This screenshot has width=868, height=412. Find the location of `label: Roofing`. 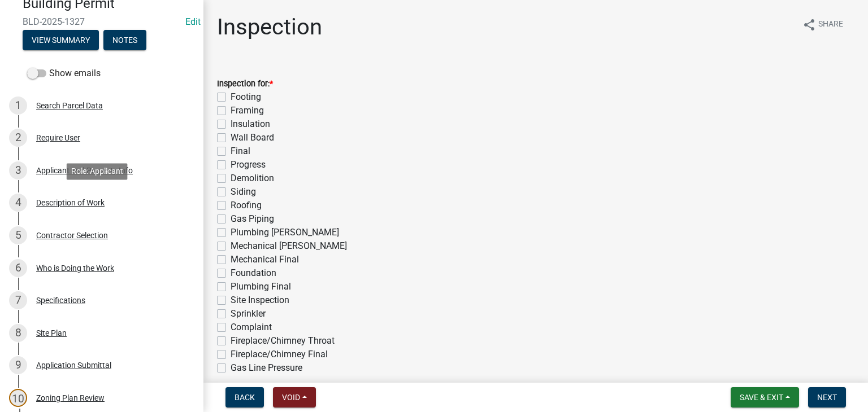

label: Roofing is located at coordinates (246, 206).